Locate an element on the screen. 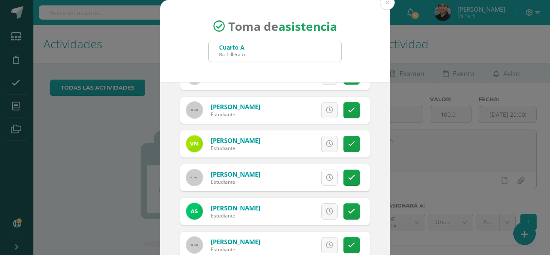  img: b97007b0dafb4e266ce54e8f97591d5a.png is located at coordinates (194, 211).